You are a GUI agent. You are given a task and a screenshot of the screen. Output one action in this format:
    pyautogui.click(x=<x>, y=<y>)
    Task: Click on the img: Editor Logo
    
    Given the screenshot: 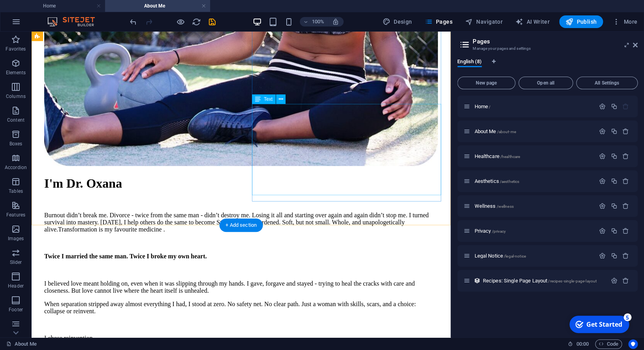 What is the action you would take?
    pyautogui.click(x=75, y=22)
    